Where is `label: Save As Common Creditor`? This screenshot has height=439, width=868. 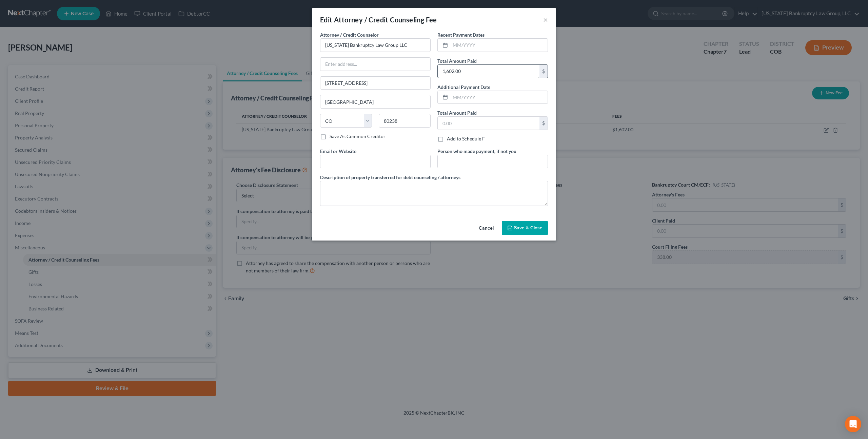
label: Save As Common Creditor is located at coordinates (358, 137).